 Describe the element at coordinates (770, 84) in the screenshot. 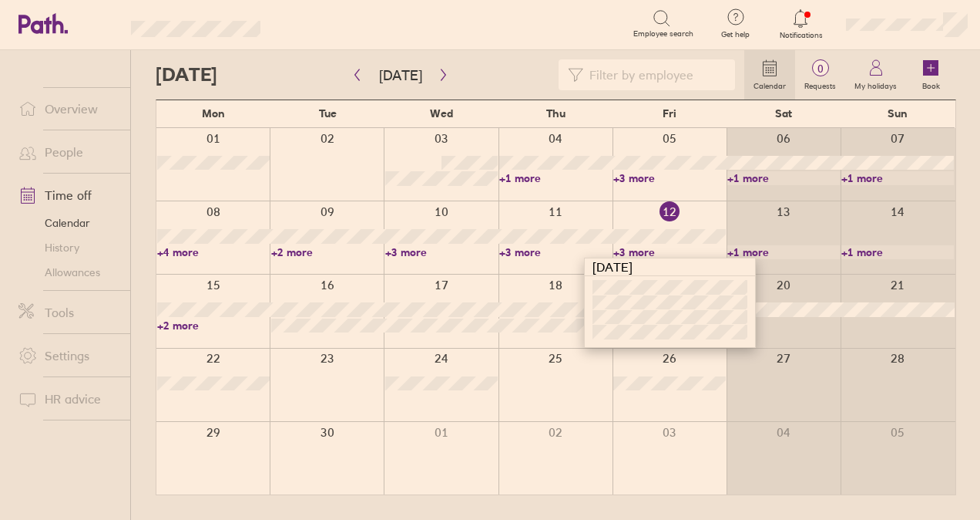

I see `label: Calendar` at that location.